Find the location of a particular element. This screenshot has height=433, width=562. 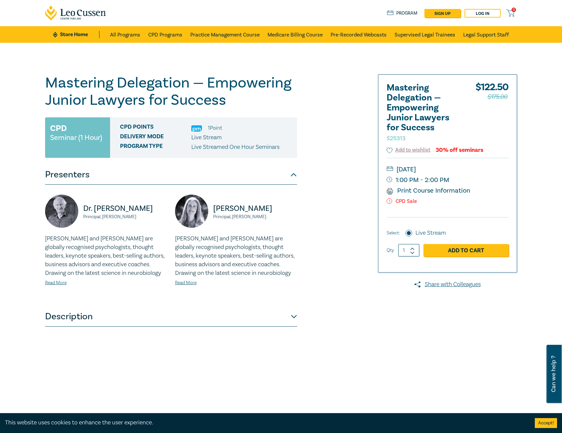

a: Supervised Legal Trainees is located at coordinates (425, 34).